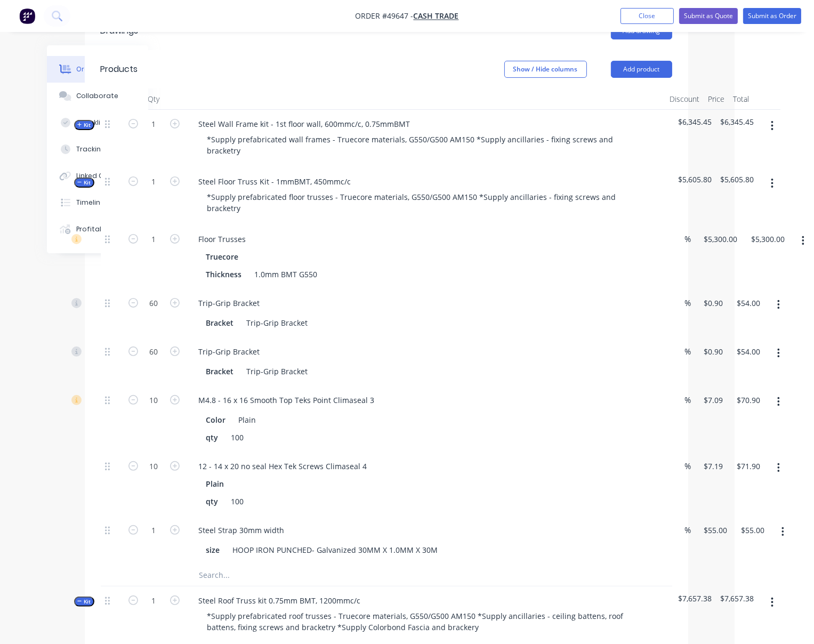  What do you see at coordinates (97, 69) in the screenshot?
I see `button: Order details` at bounding box center [97, 69].